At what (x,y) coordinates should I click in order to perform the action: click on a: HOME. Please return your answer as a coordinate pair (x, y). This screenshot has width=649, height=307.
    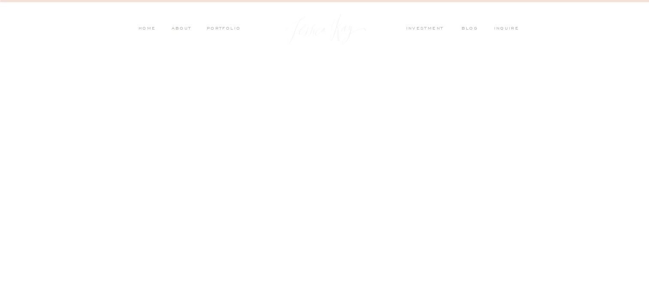
    Looking at the image, I should click on (147, 29).